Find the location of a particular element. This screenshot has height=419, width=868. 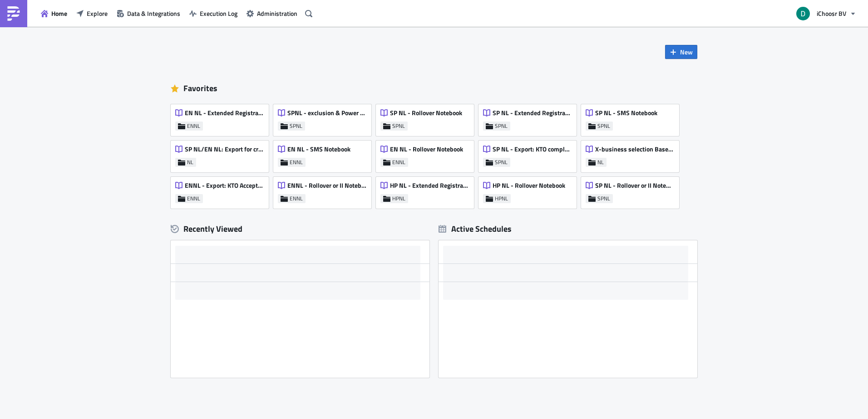

span: EN NL - Extended Registrations export is located at coordinates (224, 113).